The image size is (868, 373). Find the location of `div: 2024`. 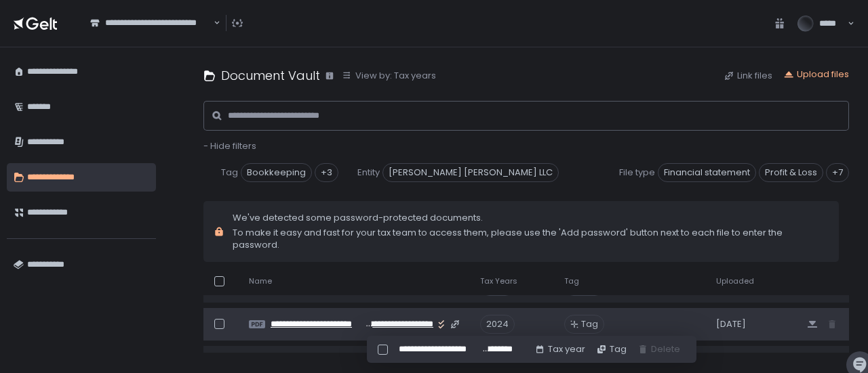

div: 2024 is located at coordinates (497, 325).